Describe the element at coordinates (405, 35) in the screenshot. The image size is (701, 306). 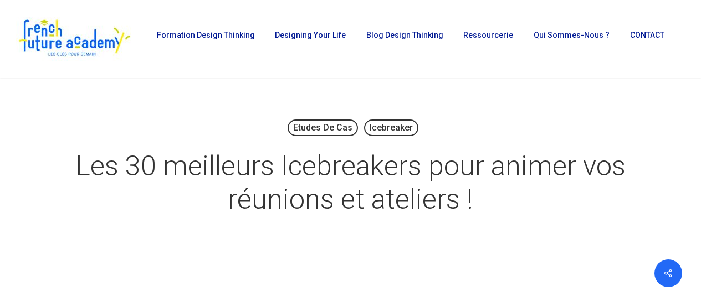
I see `span: Blog Design Thinking` at that location.